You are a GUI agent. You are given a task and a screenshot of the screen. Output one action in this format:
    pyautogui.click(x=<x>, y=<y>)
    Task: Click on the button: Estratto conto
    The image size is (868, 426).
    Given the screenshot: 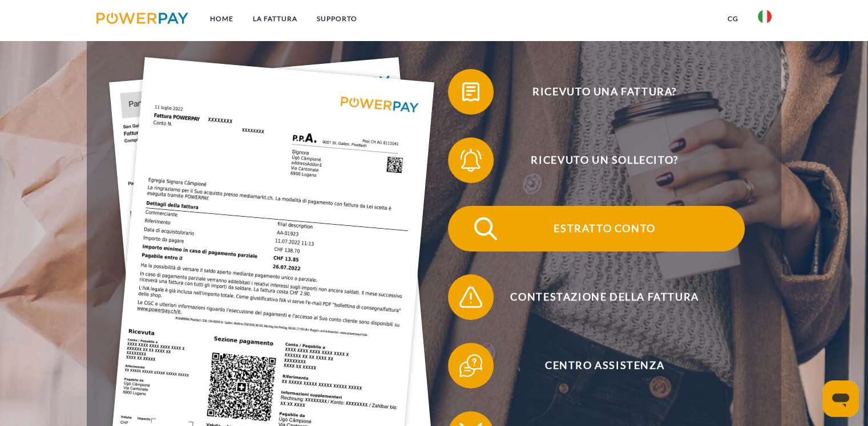 What is the action you would take?
    pyautogui.click(x=597, y=229)
    